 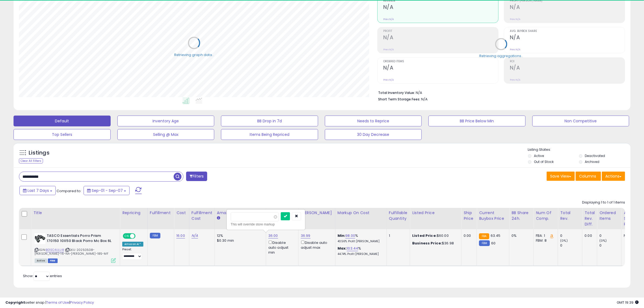 What do you see at coordinates (69, 191) in the screenshot?
I see `span: Compared to:` at bounding box center [69, 191].